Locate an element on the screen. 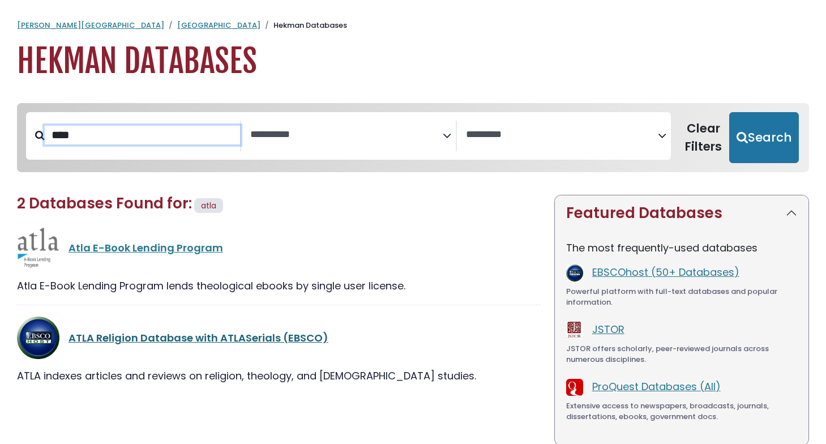 Image resolution: width=826 pixels, height=444 pixels. p: The most frequently-used databases is located at coordinates (681, 247).